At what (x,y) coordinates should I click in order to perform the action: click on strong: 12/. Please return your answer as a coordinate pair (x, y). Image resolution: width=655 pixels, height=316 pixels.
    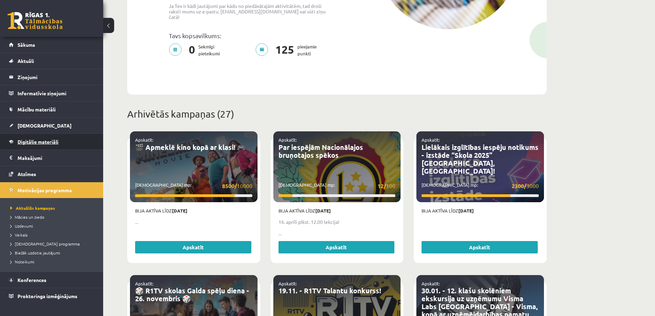
    Looking at the image, I should click on (382, 186).